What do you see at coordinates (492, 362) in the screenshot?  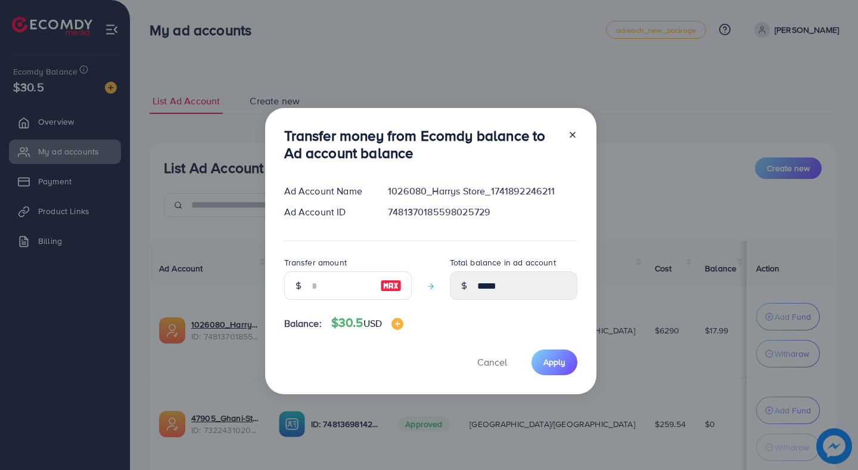 I see `button: Cancel` at bounding box center [492, 362].